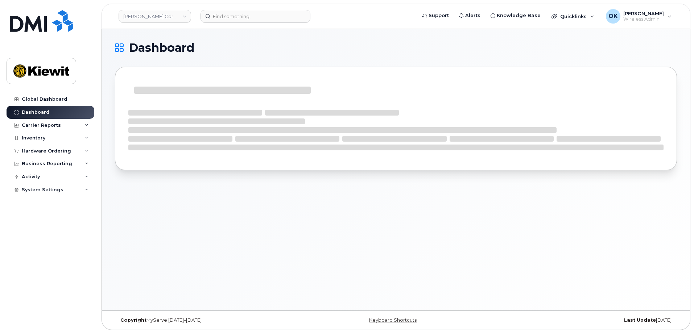  What do you see at coordinates (161, 48) in the screenshot?
I see `span: Dashboard` at bounding box center [161, 48].